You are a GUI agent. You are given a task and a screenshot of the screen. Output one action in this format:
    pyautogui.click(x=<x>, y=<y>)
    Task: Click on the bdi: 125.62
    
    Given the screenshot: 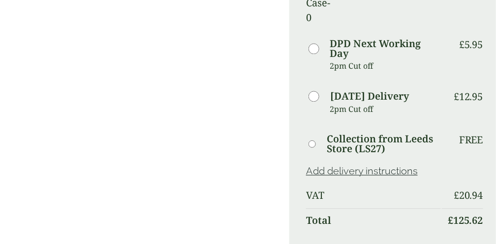 What is the action you would take?
    pyautogui.click(x=465, y=220)
    